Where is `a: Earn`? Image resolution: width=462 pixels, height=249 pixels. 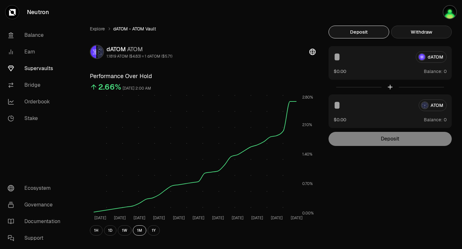
a: Earn is located at coordinates (36, 52).